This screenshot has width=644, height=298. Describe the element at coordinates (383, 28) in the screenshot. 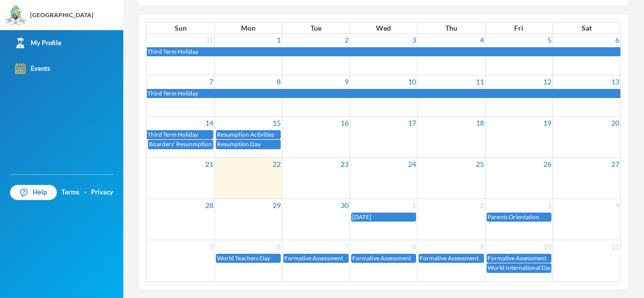

I see `span: Wed` at that location.